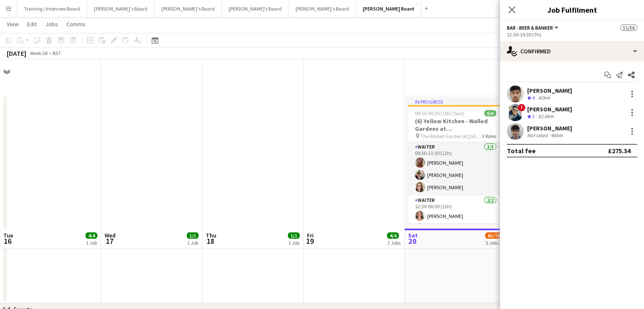  I want to click on div: Not rated, so click(538, 135).